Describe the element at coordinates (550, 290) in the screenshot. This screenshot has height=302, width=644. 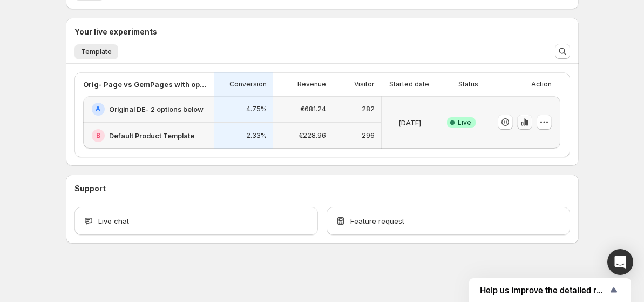
I see `button: Show survey - Help us improve the detailed report for A/B campaigns` at that location.